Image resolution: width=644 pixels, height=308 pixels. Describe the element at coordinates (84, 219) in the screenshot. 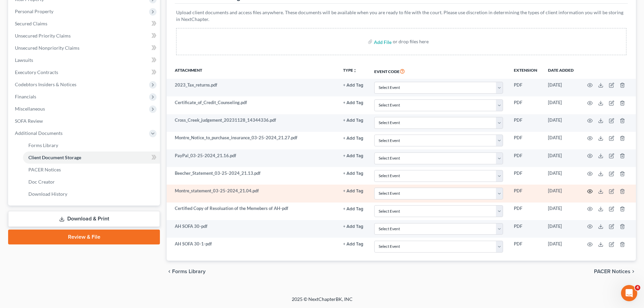

I see `a: Download & Print` at that location.